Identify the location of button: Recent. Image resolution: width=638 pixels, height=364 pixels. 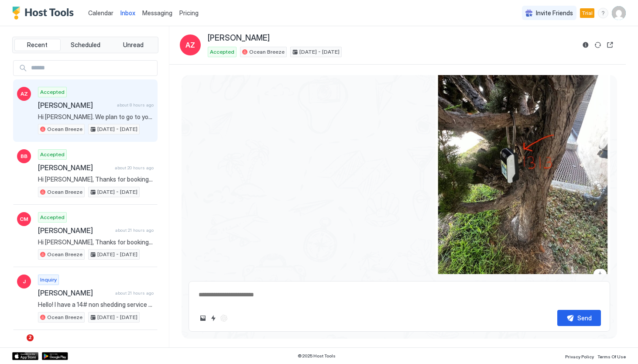
(38, 45).